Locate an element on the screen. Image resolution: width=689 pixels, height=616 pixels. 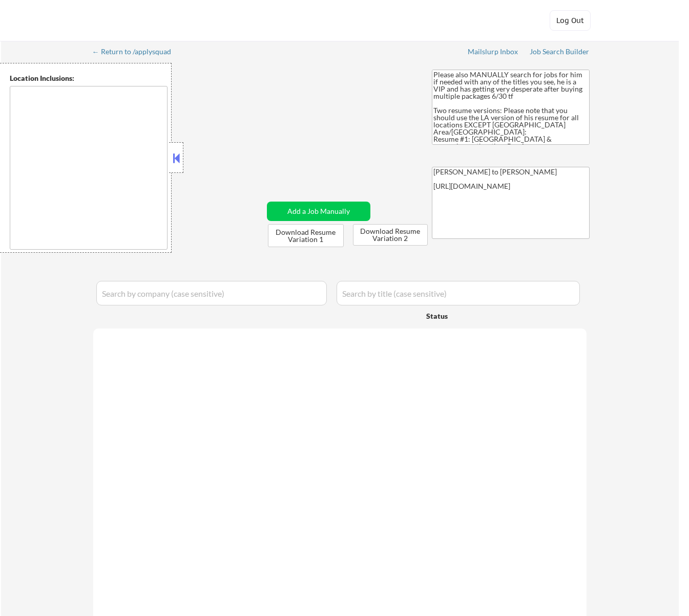
input: Search by title (case sensitive) is located at coordinates (458, 294).